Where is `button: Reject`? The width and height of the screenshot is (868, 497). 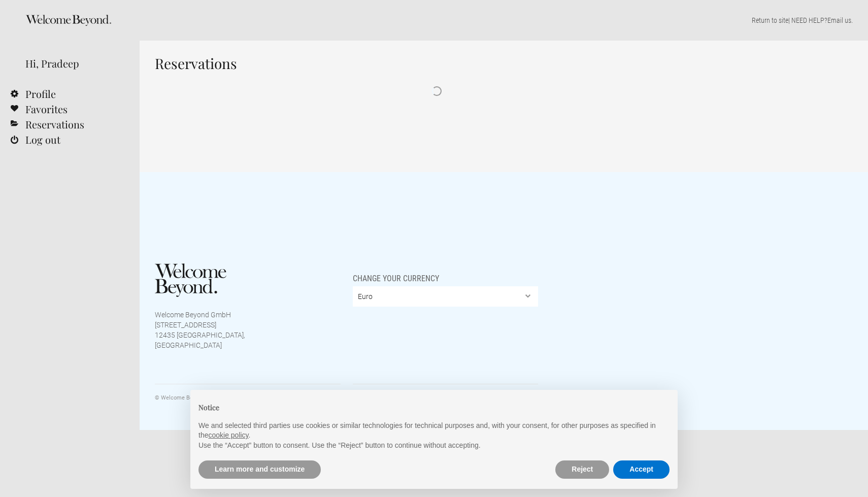
button: Reject is located at coordinates (582, 470).